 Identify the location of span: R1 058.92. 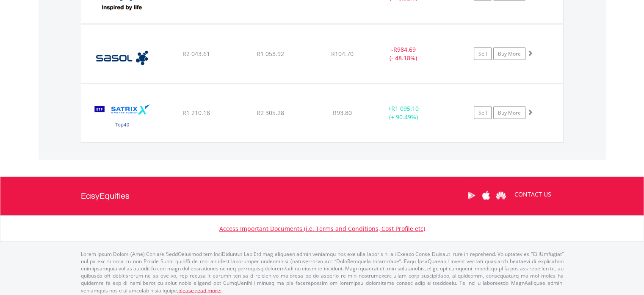
(270, 53).